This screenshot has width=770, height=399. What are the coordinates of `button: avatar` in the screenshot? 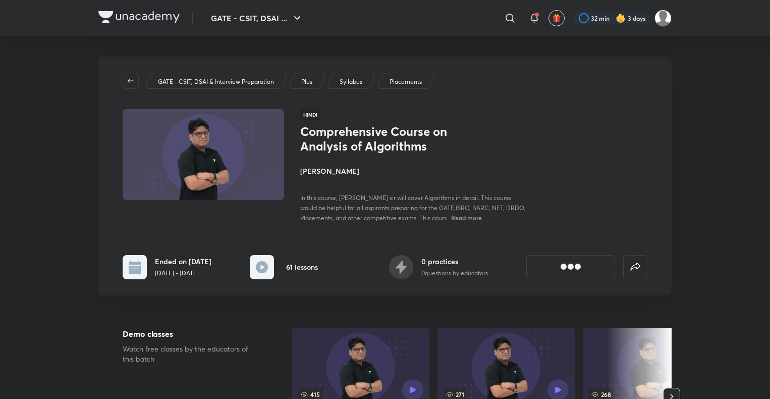 It's located at (557, 18).